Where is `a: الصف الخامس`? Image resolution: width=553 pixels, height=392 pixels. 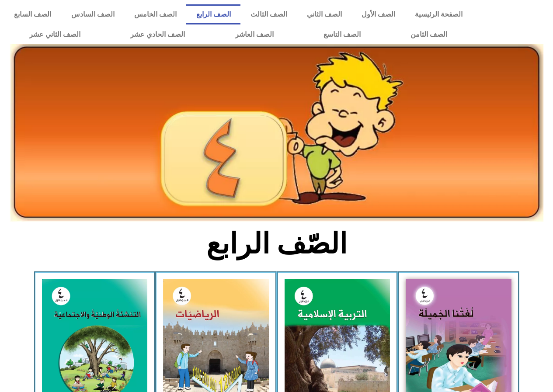 a: الصف الخامس is located at coordinates (155, 15).